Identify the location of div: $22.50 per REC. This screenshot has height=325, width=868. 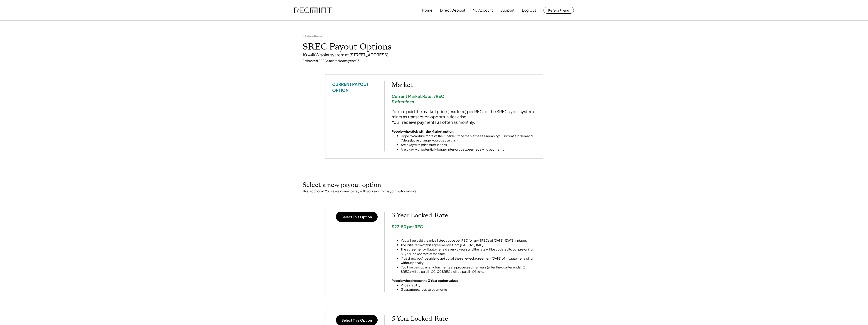
(464, 226).